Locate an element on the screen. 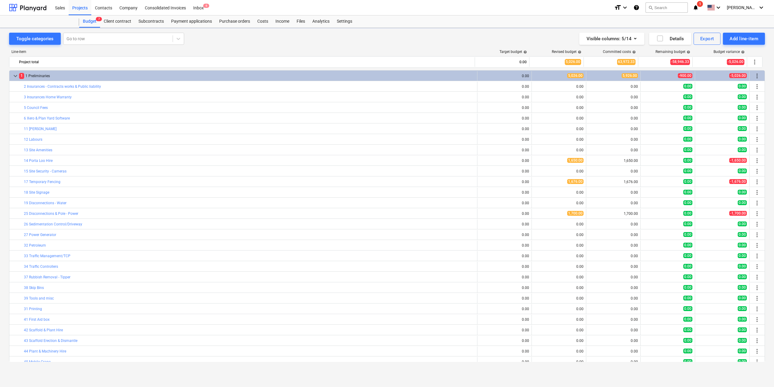 The image size is (774, 387). a: Files is located at coordinates (301, 21).